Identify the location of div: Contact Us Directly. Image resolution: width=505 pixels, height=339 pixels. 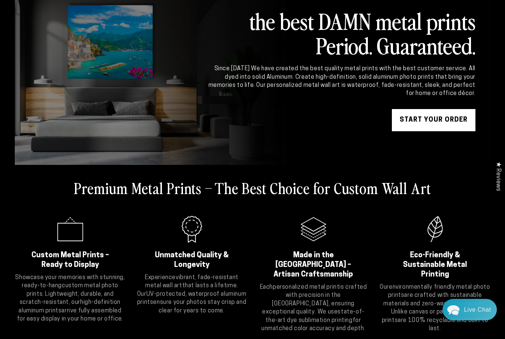
(477, 309).